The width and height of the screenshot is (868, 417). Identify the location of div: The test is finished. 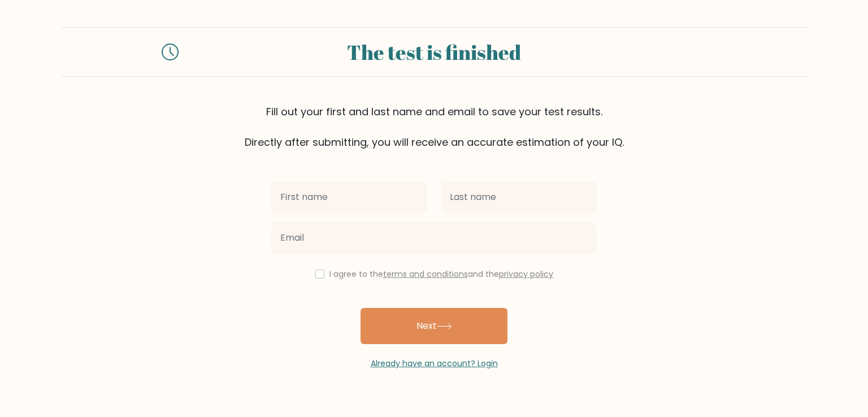
(434, 52).